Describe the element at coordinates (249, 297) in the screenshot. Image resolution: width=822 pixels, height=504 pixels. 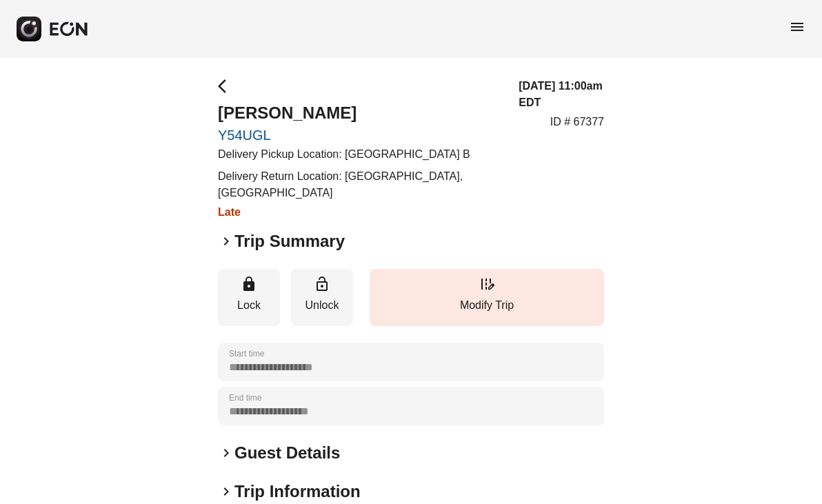
I see `button: Lock` at that location.